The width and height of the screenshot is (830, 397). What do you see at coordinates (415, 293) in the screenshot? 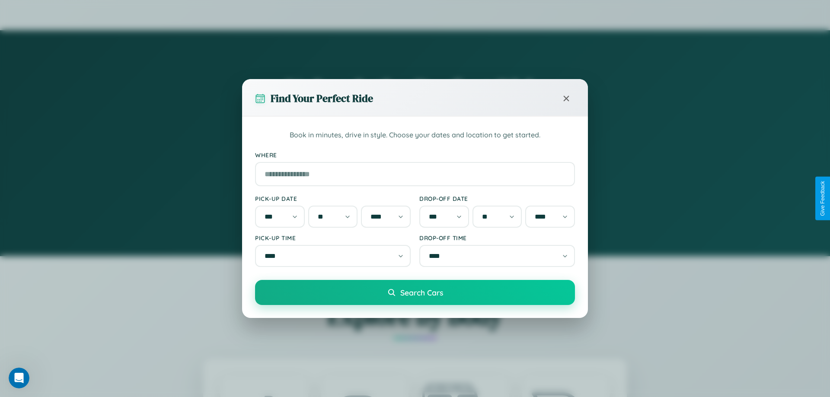
I see `button: Search Cars` at bounding box center [415, 293].